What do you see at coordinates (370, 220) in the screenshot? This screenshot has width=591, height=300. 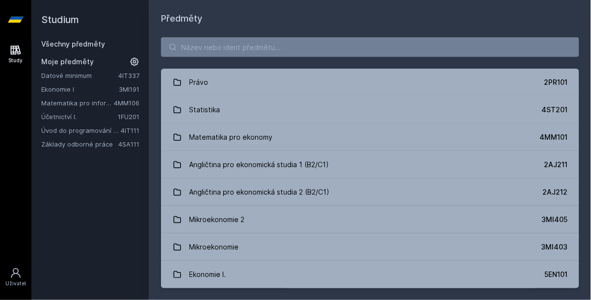 I see `a: Mikroekonomie 2 3MI405` at bounding box center [370, 220].